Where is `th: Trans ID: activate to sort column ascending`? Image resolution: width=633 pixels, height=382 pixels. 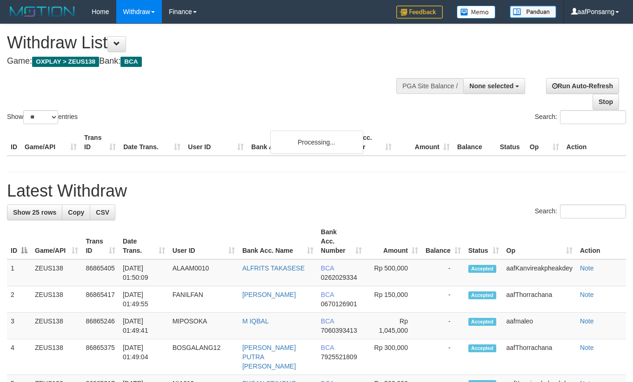 th: Trans ID: activate to sort column ascending is located at coordinates (100, 241).